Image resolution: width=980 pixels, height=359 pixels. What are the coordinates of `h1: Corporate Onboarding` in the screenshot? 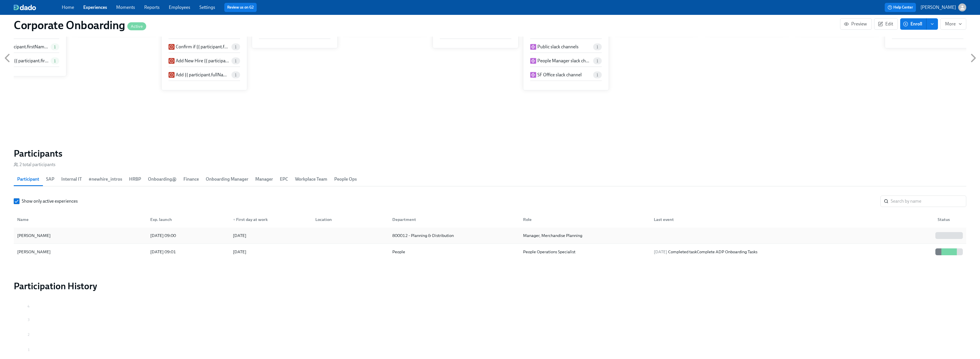 It's located at (79, 26).